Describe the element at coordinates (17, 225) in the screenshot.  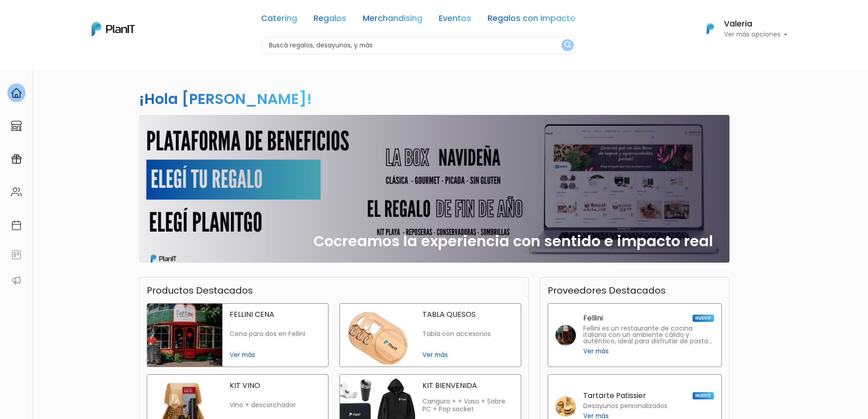
I see `img: calendar-87d922413cdce8b2cf7b7f5f62616a5cf9e4887200fb71536465627b3292af00.svg` at that location.